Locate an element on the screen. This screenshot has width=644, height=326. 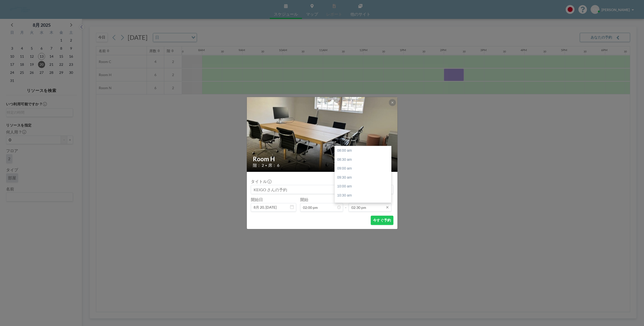
div: 10:30 am is located at coordinates (364, 195).